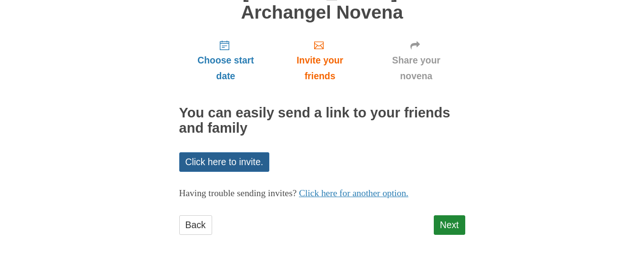  I want to click on a: Invite your friends, so click(319, 60).